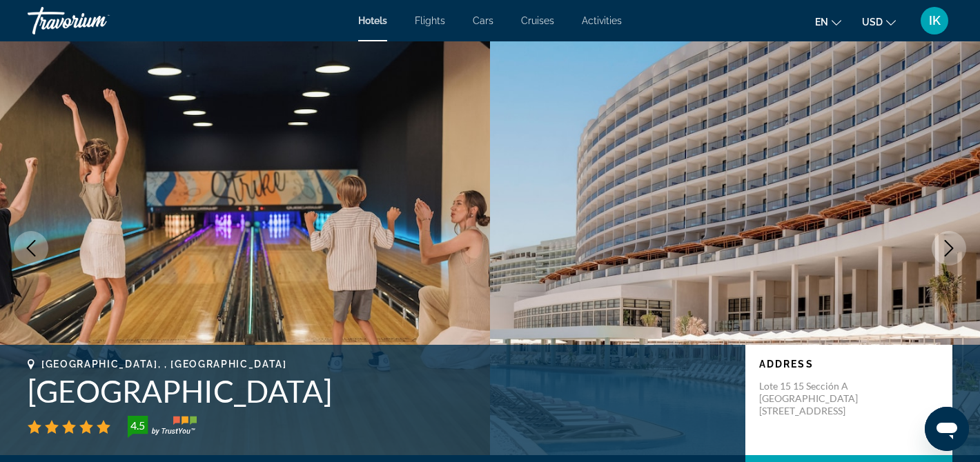 This screenshot has height=462, width=980. I want to click on a: Travorium, so click(97, 21).